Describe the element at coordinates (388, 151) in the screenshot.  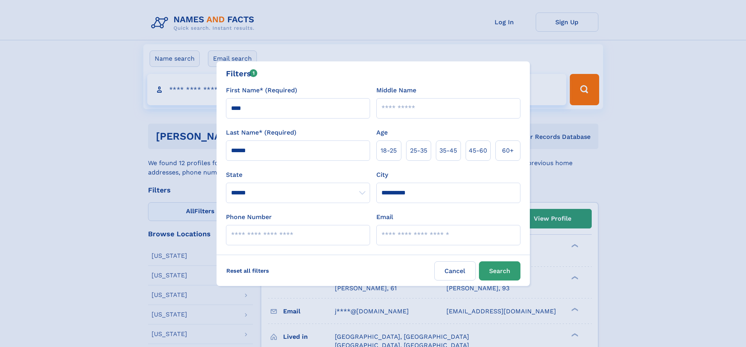
I see `span: 18‑25` at that location.